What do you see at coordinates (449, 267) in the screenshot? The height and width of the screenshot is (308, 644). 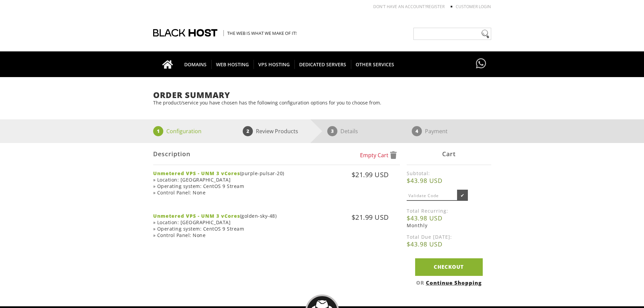 I see `a: Checkout` at bounding box center [449, 267].